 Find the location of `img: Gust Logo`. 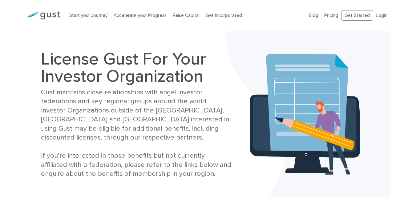

img: Gust Logo is located at coordinates (43, 15).